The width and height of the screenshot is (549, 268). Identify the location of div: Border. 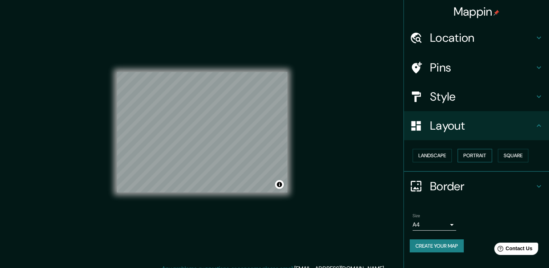
(476, 186).